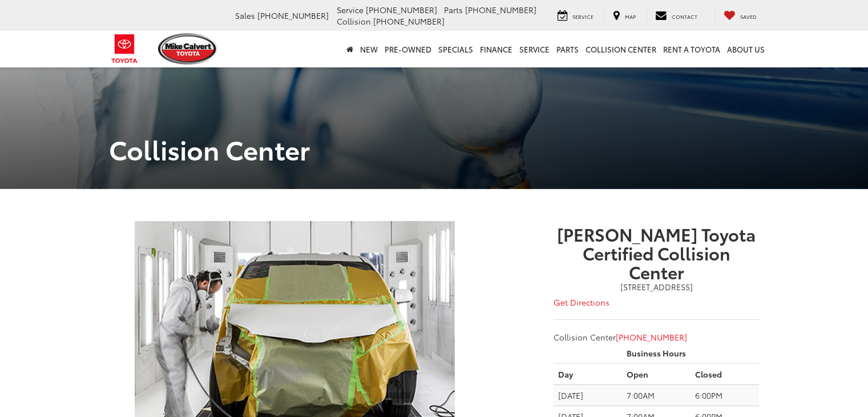 This screenshot has height=417, width=868. What do you see at coordinates (188, 49) in the screenshot?
I see `img: Mike Calvert Toyota` at bounding box center [188, 49].